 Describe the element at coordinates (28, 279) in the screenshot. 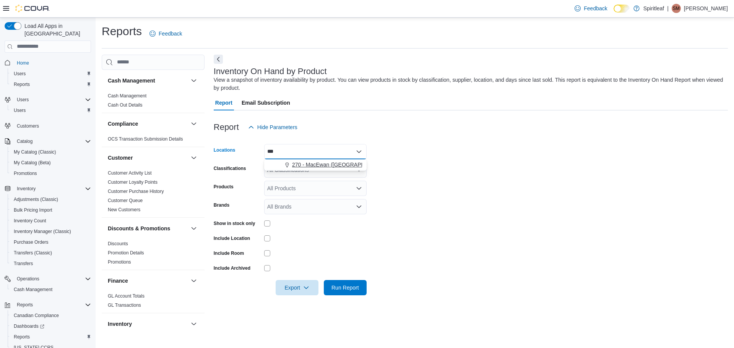

I see `span: Operations` at that location.